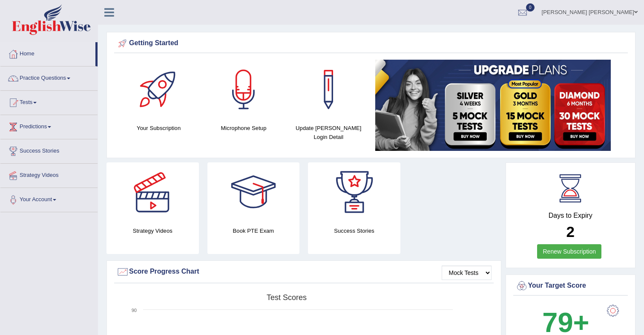  What do you see at coordinates (49, 101) in the screenshot?
I see `a: Tests` at bounding box center [49, 101].